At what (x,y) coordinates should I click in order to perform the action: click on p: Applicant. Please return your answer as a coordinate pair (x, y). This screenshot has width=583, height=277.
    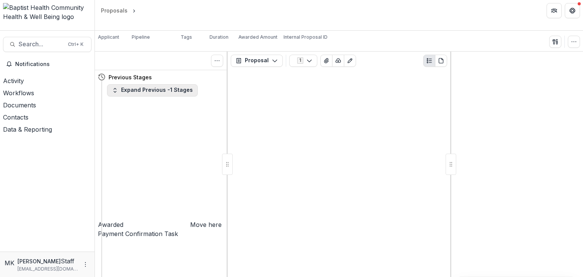
    Looking at the image, I should click on (109, 37).